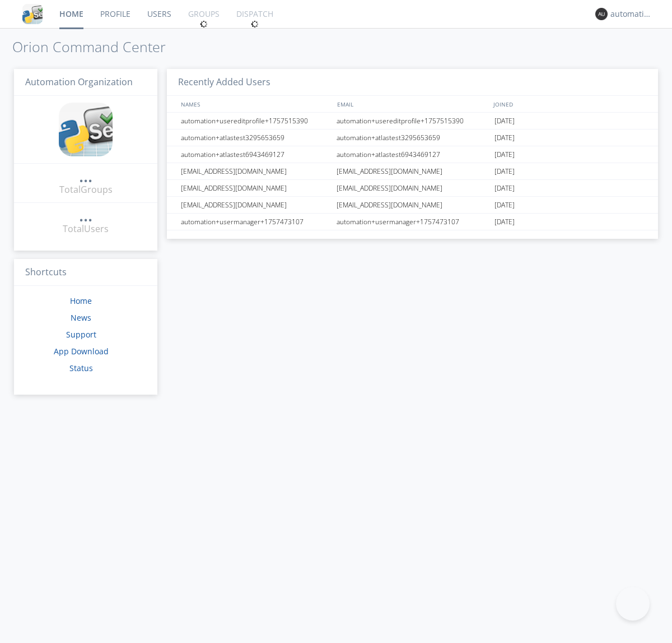  I want to click on div: JOINED, so click(569, 103).